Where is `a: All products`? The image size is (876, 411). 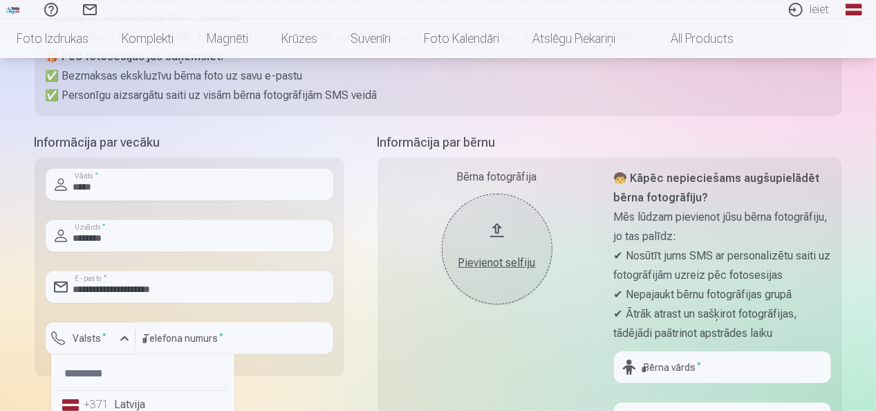 a: All products is located at coordinates (691, 39).